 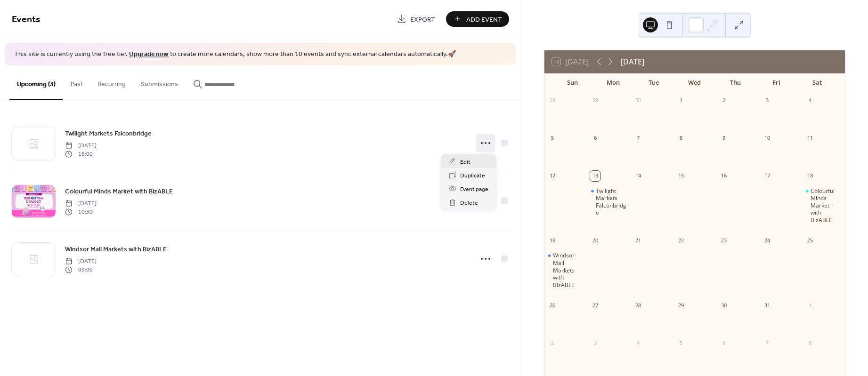 What do you see at coordinates (26, 19) in the screenshot?
I see `span: Events` at bounding box center [26, 19].